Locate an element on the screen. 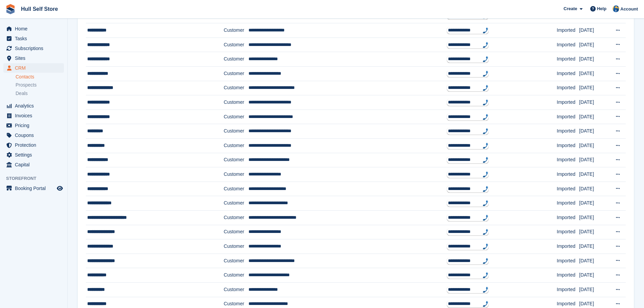  span: Subscriptions is located at coordinates (35, 48).